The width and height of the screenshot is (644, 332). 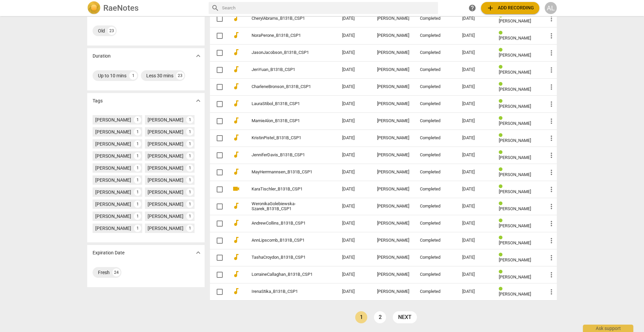 What do you see at coordinates (198, 253) in the screenshot?
I see `button: Show more` at bounding box center [198, 253].